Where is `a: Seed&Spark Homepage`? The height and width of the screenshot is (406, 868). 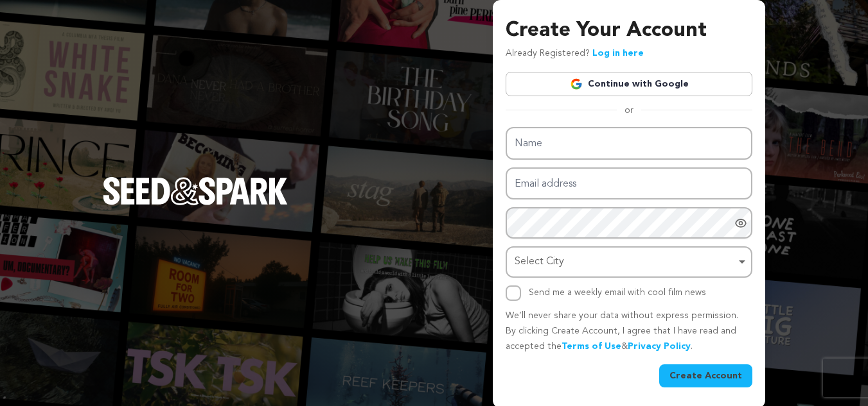
a: Seed&Spark Homepage is located at coordinates (195, 204).